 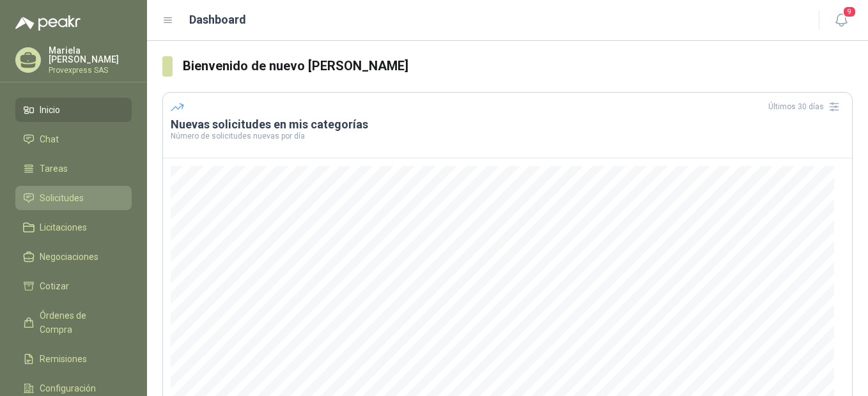 What do you see at coordinates (507, 136) in the screenshot?
I see `p: Número de solicitudes nuevas por día` at bounding box center [507, 136].